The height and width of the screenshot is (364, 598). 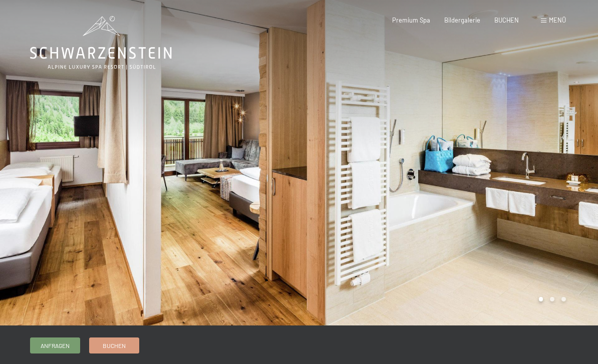 I want to click on span: Buchen, so click(x=114, y=345).